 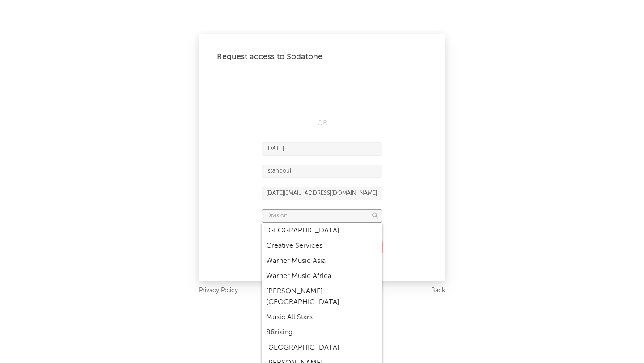 I want to click on input: First Name, so click(x=322, y=149).